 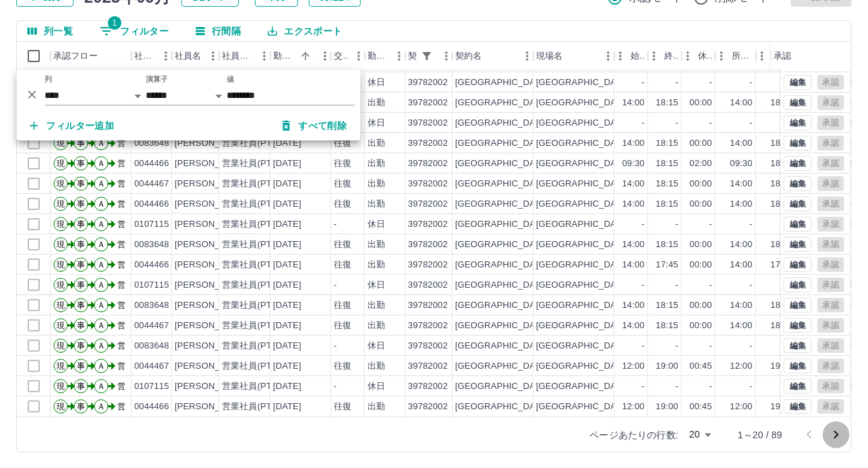 What do you see at coordinates (341, 56) in the screenshot?
I see `div: 交通費` at bounding box center [341, 56].